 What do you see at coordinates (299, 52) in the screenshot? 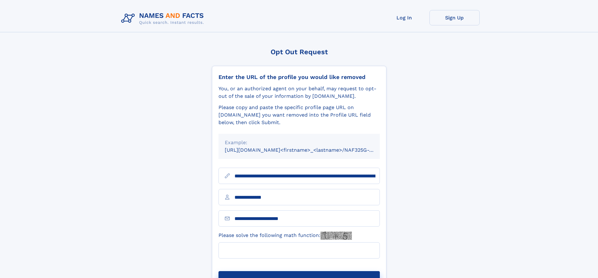
I see `div: Opt Out Request` at bounding box center [299, 52].